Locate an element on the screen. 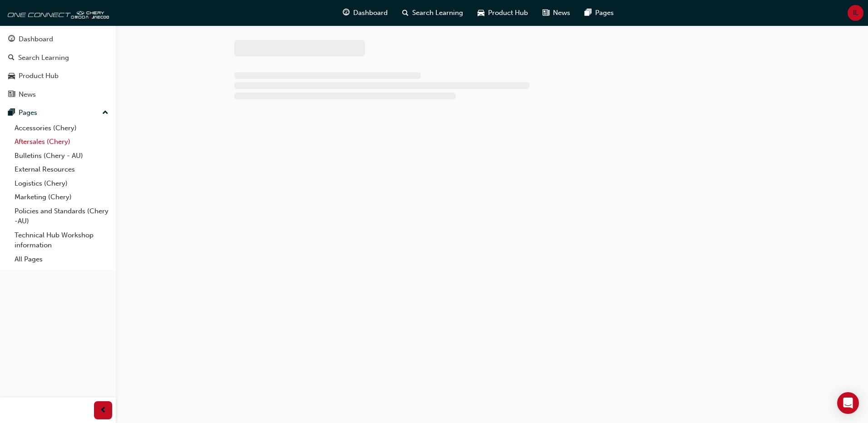  div: Open Intercom Messenger is located at coordinates (848, 403).